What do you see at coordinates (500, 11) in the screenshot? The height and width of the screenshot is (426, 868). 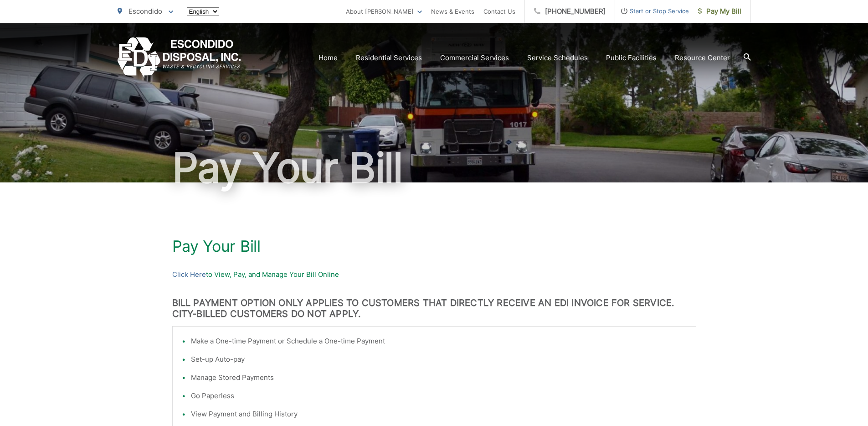 I see `a: Contact Us` at bounding box center [500, 11].